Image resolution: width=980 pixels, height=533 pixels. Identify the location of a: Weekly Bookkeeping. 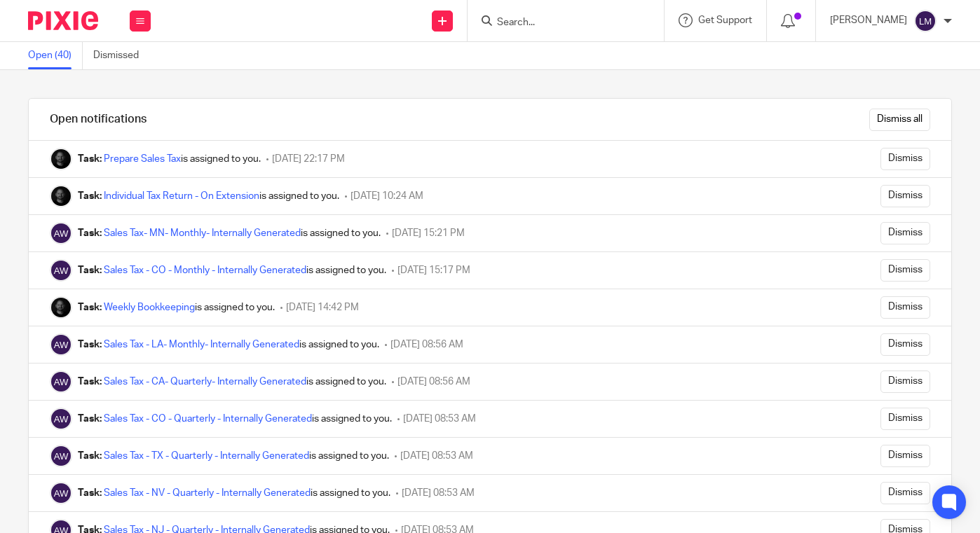
(149, 308).